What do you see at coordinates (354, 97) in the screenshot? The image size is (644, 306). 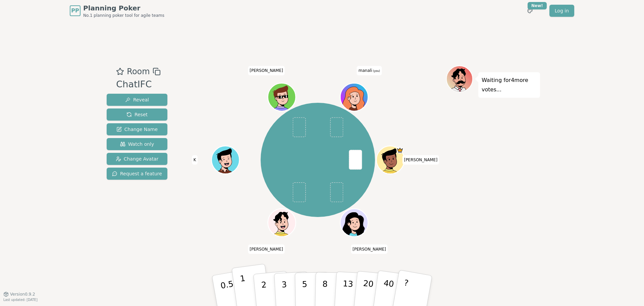 I see `button: Click to change your avatar` at bounding box center [354, 97].